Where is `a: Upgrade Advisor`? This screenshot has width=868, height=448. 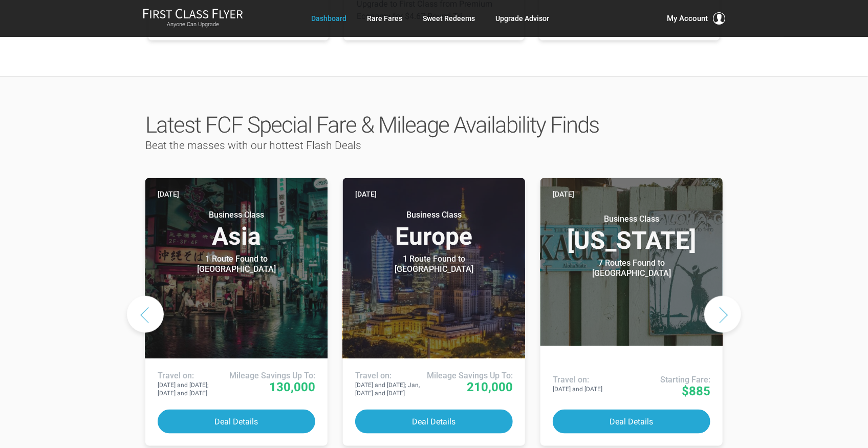
a: Upgrade Advisor is located at coordinates (522, 18).